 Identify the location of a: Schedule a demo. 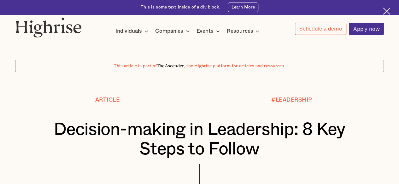
(320, 29).